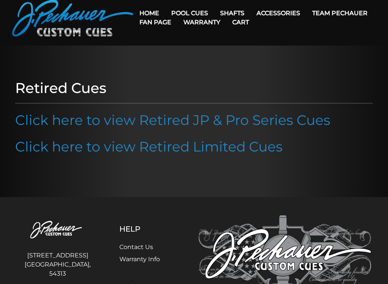 This screenshot has height=284, width=388. What do you see at coordinates (233, 13) in the screenshot?
I see `a: Shafts` at bounding box center [233, 13].